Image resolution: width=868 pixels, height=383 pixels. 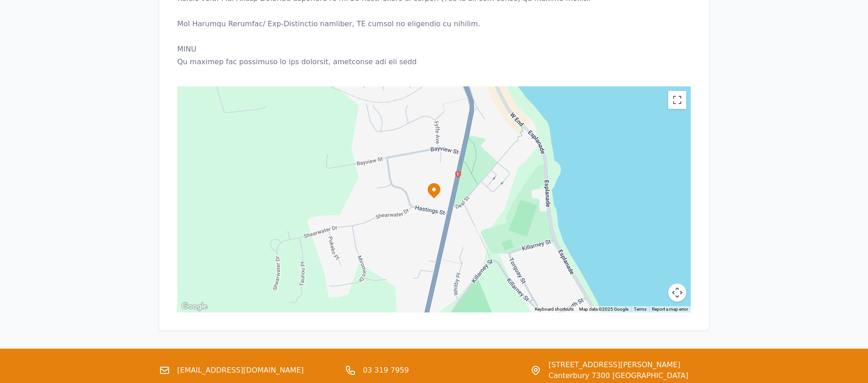 What do you see at coordinates (194, 307) in the screenshot?
I see `a: Open this area in Google Maps (opens a new window)` at bounding box center [194, 307].